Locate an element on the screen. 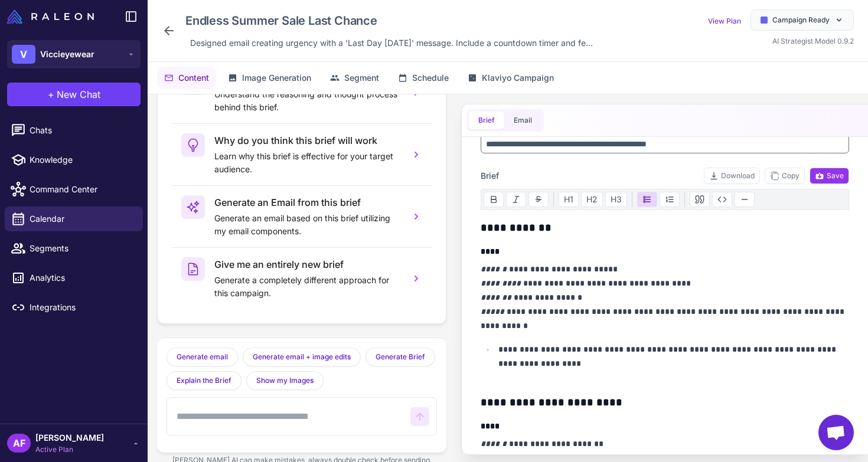  span: Analytics is located at coordinates (82, 278).